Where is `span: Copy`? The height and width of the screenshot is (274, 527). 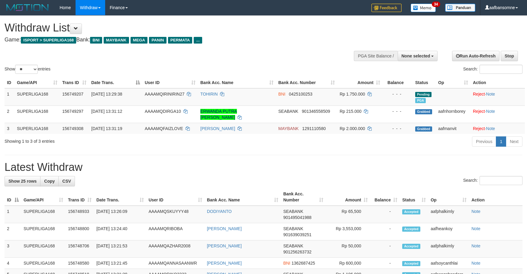 span: Copy is located at coordinates (49, 181).